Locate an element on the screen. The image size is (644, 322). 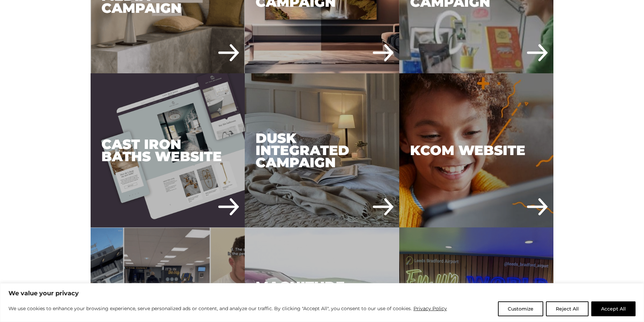
button: Accept All is located at coordinates (614, 309).